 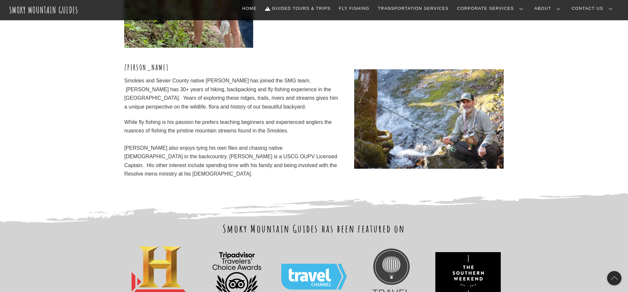 I want to click on span: Smoky Mountain Guides, so click(x=44, y=10).